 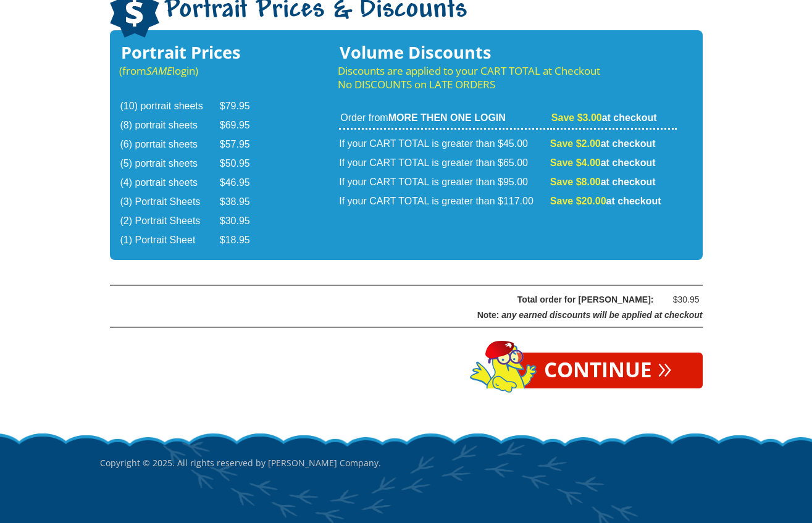 What do you see at coordinates (681, 300) in the screenshot?
I see `div: $30.95` at bounding box center [681, 300].